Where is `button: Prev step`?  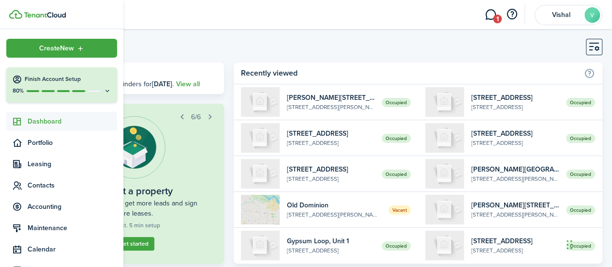
button: Prev step is located at coordinates (182, 117).